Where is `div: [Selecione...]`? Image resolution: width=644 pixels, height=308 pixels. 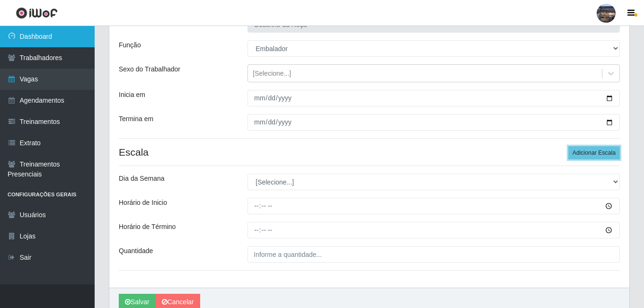
div: [Selecione...] is located at coordinates (272, 73).